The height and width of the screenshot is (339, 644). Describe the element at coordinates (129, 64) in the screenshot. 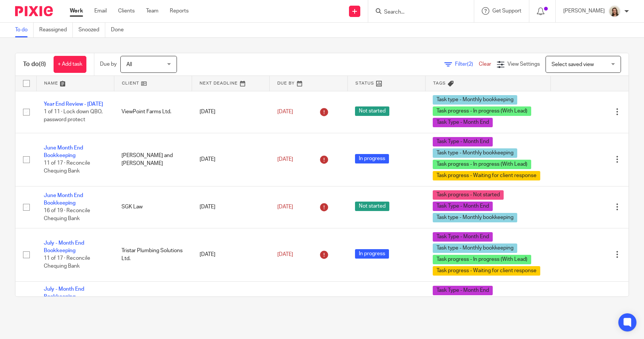

I see `span: All` at that location.